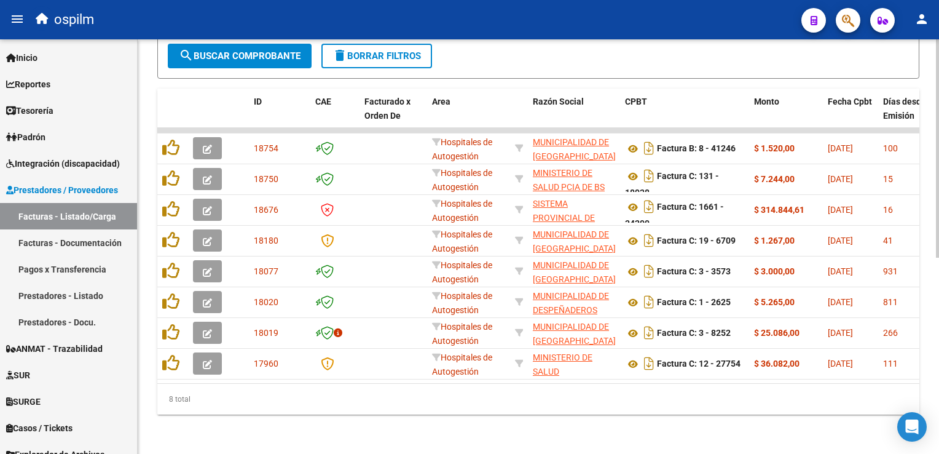  Describe the element at coordinates (266, 302) in the screenshot. I see `span: 18020` at that location.